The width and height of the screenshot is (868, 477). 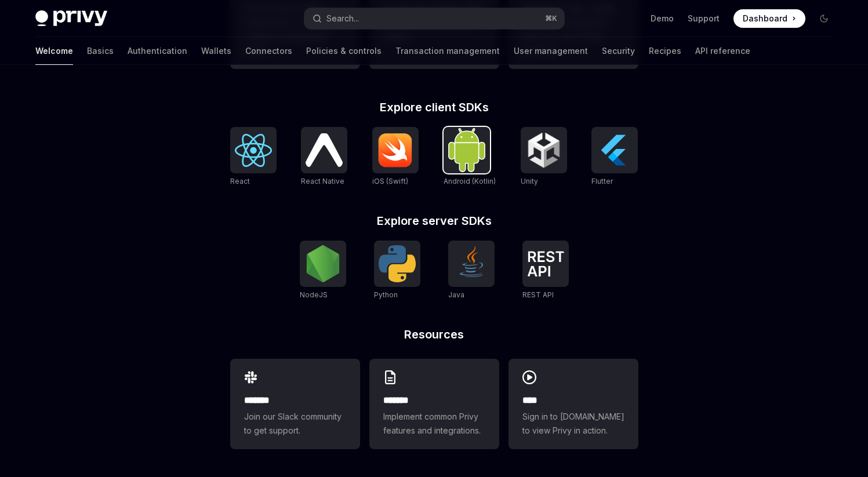 What do you see at coordinates (551, 51) in the screenshot?
I see `a: User management` at bounding box center [551, 51].